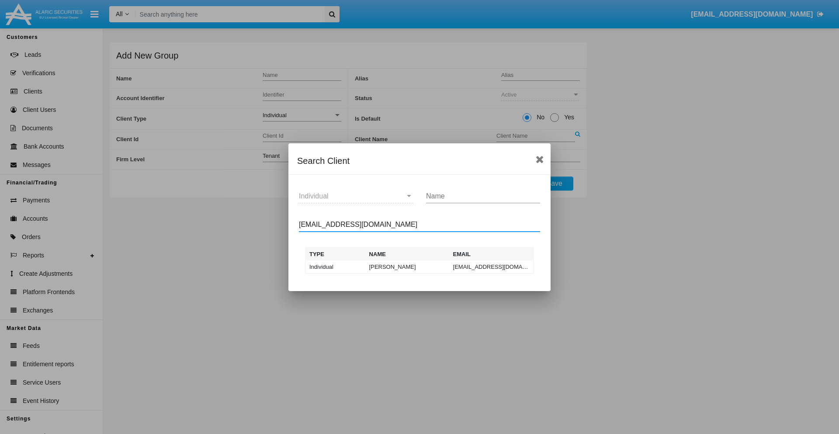 The height and width of the screenshot is (434, 839). Describe the element at coordinates (335, 254) in the screenshot. I see `th: Type` at that location.